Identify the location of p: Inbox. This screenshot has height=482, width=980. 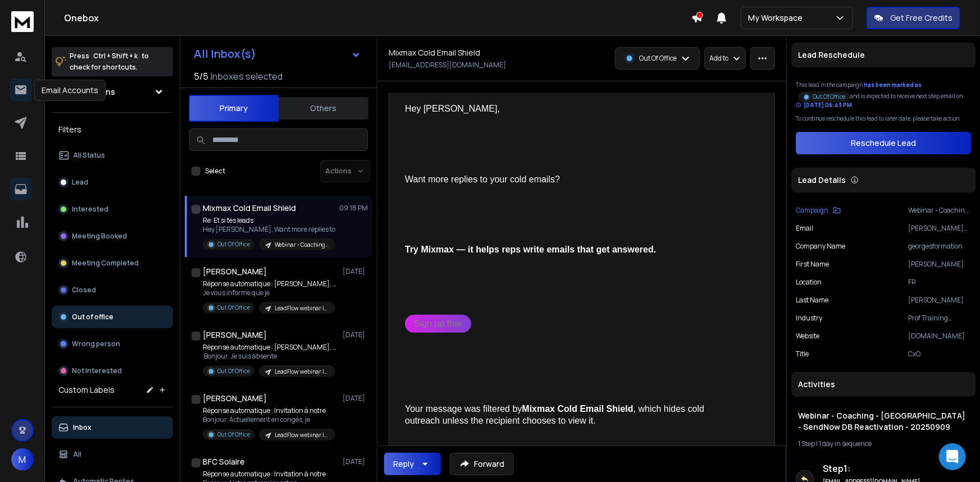
(82, 428).